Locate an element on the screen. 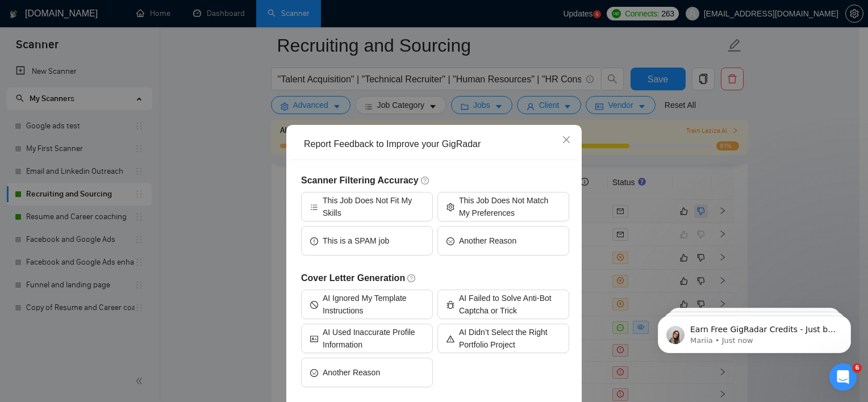 The image size is (868, 402). span: setting is located at coordinates (450, 207).